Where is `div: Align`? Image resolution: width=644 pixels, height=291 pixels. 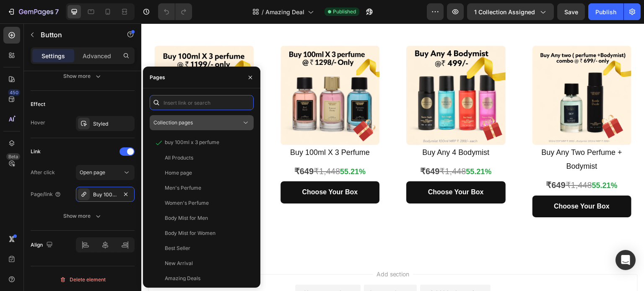
div: Align is located at coordinates (43, 246).